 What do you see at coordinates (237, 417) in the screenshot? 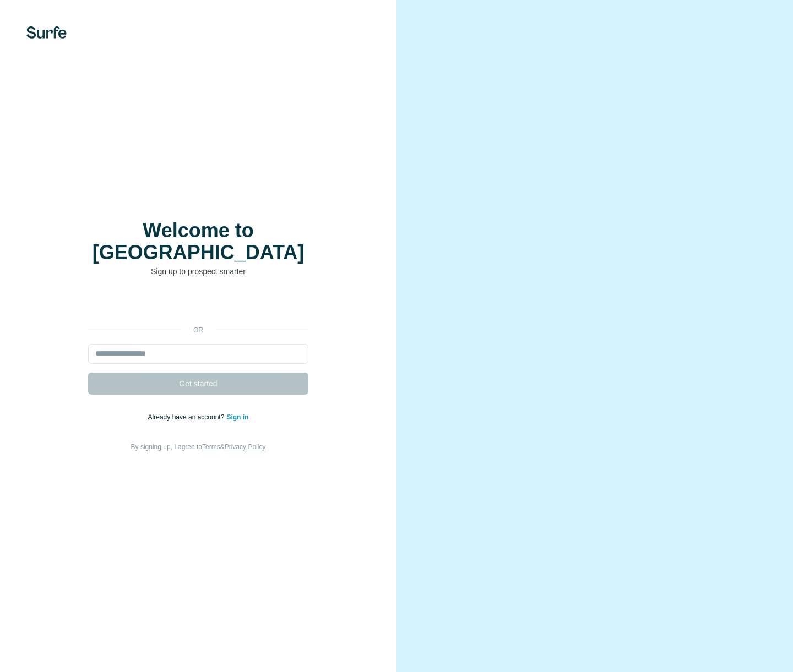
I see `a: Sign in` at bounding box center [237, 417].